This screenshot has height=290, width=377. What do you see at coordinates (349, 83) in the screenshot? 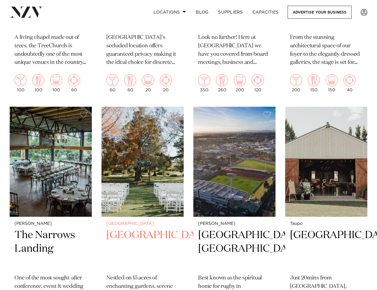
I see `div: 40` at bounding box center [349, 83].